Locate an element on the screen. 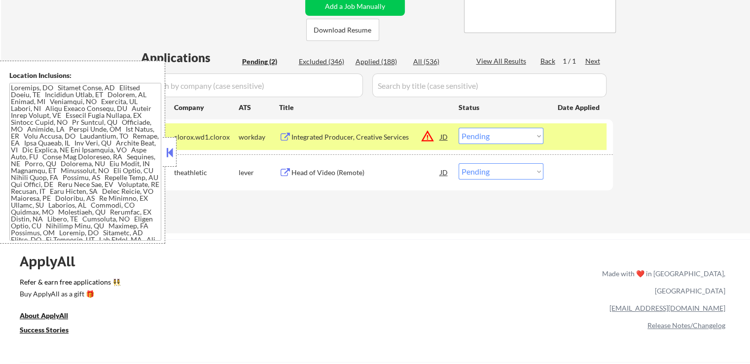 Image resolution: width=750 pixels, height=364 pixels. div: View All Results is located at coordinates (503, 61).